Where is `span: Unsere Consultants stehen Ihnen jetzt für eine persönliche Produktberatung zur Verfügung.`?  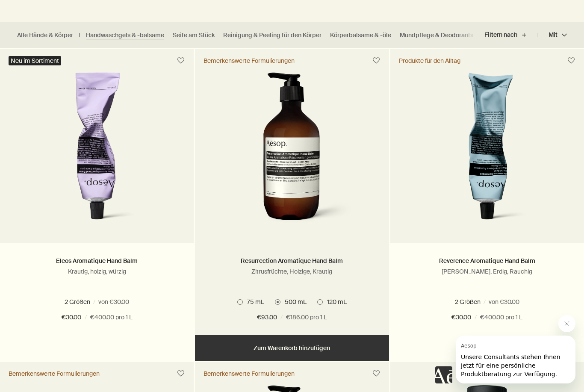 span: Unsere Consultants stehen Ihnen jetzt für eine persönliche Produktberatung zur Verfügung. is located at coordinates (55, 30).